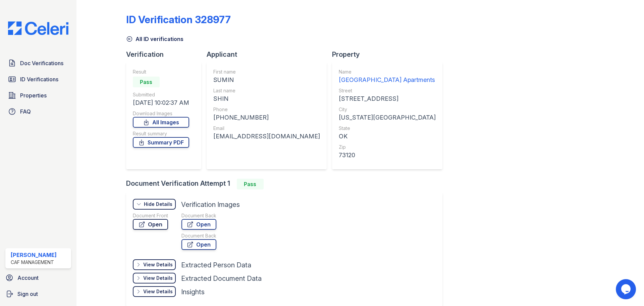 The width and height of the screenshot is (644, 306). I want to click on span: FAQ, so click(26, 112).